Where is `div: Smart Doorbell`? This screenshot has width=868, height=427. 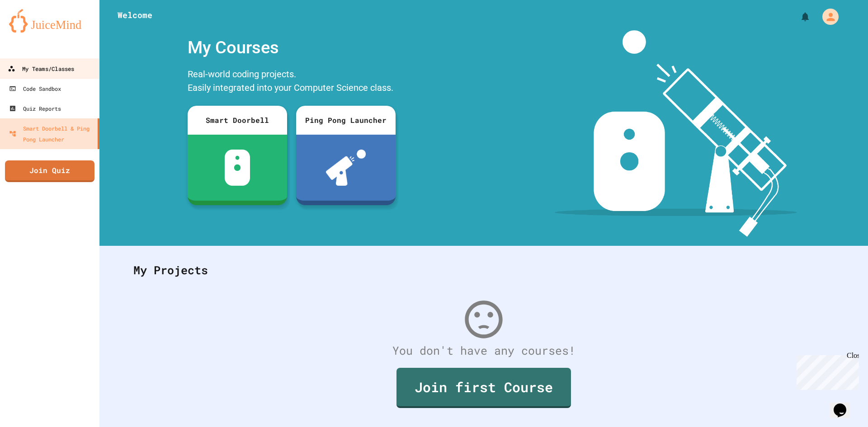 div: Smart Doorbell is located at coordinates (237, 120).